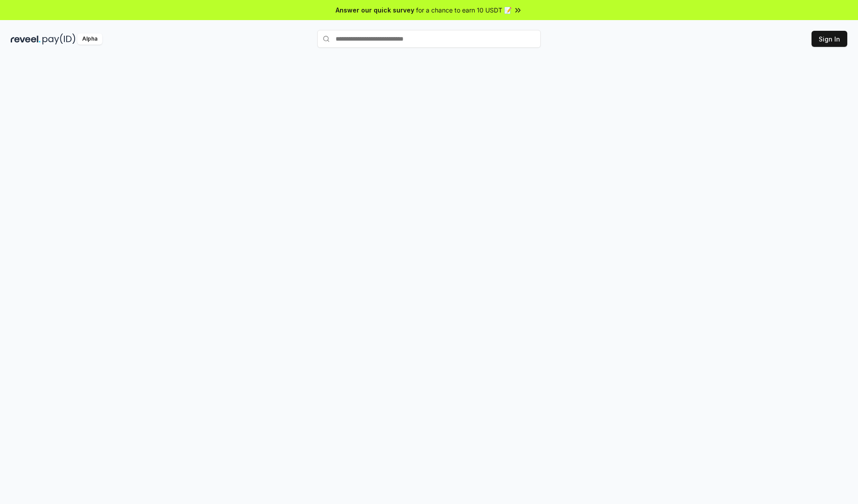  What do you see at coordinates (90, 39) in the screenshot?
I see `div: Alpha` at bounding box center [90, 39].